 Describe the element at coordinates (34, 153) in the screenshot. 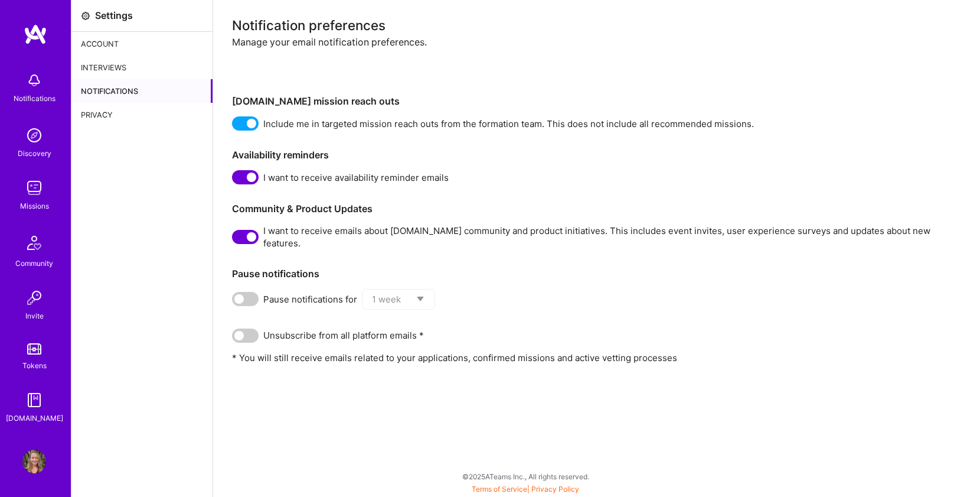

I see `div: Discovery` at that location.